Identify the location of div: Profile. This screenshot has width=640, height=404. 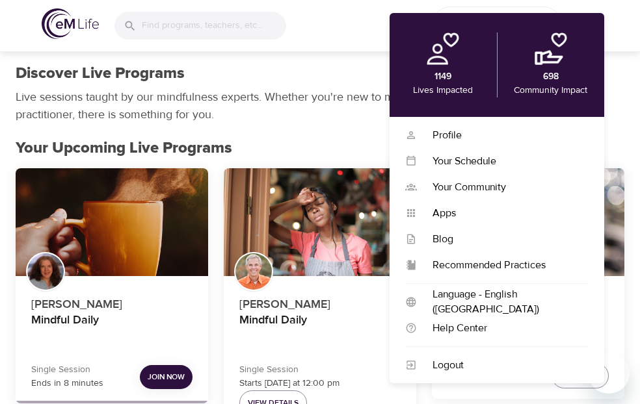
(503, 135).